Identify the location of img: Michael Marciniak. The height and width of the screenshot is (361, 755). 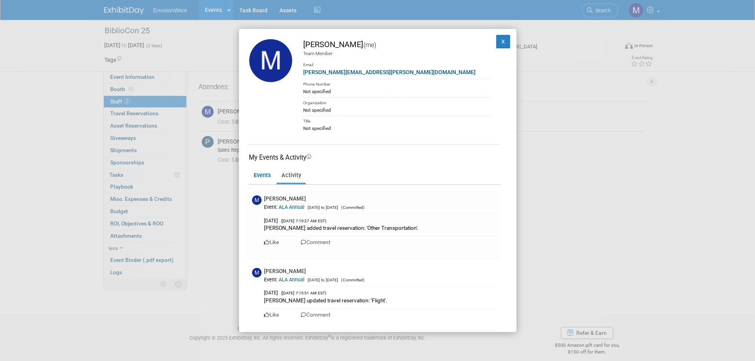
(271, 61).